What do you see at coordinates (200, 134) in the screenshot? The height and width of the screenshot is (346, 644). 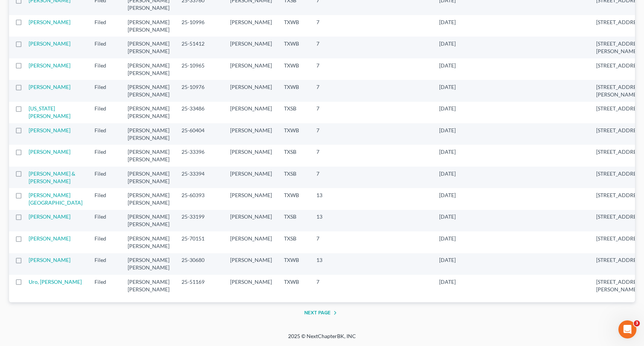 I see `td: 25-60404` at bounding box center [200, 134].